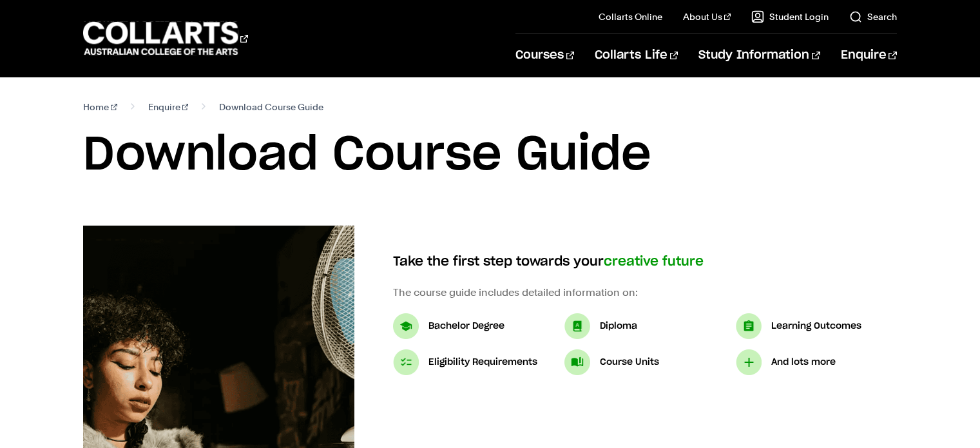  Describe the element at coordinates (544, 55) in the screenshot. I see `a: Courses` at that location.